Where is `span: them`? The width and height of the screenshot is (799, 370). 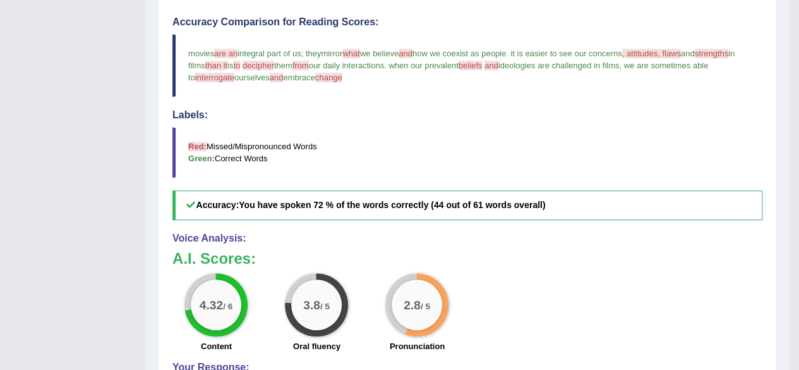
span: them is located at coordinates (283, 65).